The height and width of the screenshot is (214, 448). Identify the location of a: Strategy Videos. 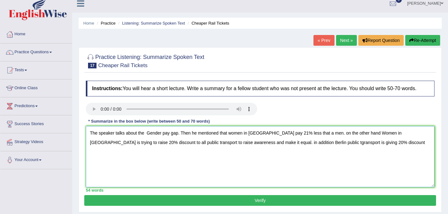
(36, 141).